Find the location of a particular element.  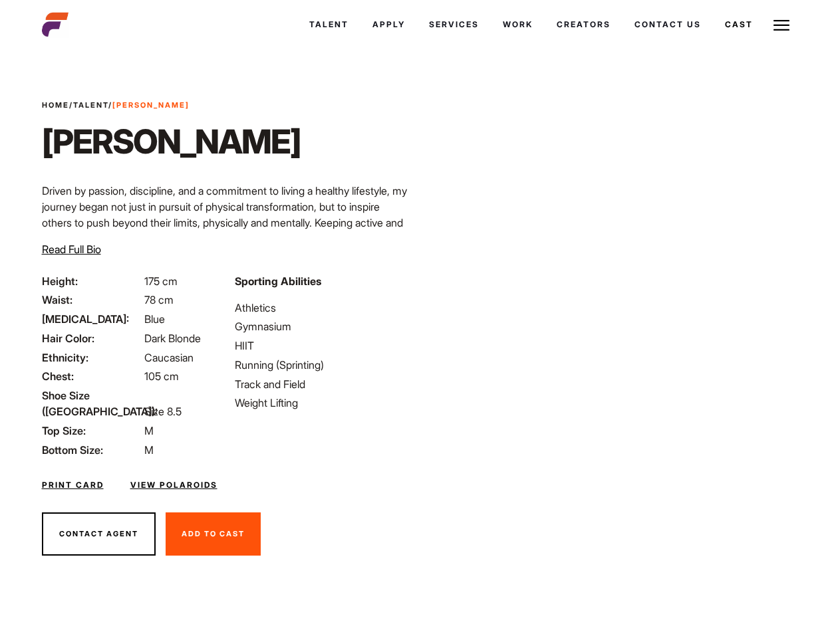

p: Driven by passion, discipline, and a commitment to living a healthy lifestyle, my journey began n... is located at coordinates (227, 223).